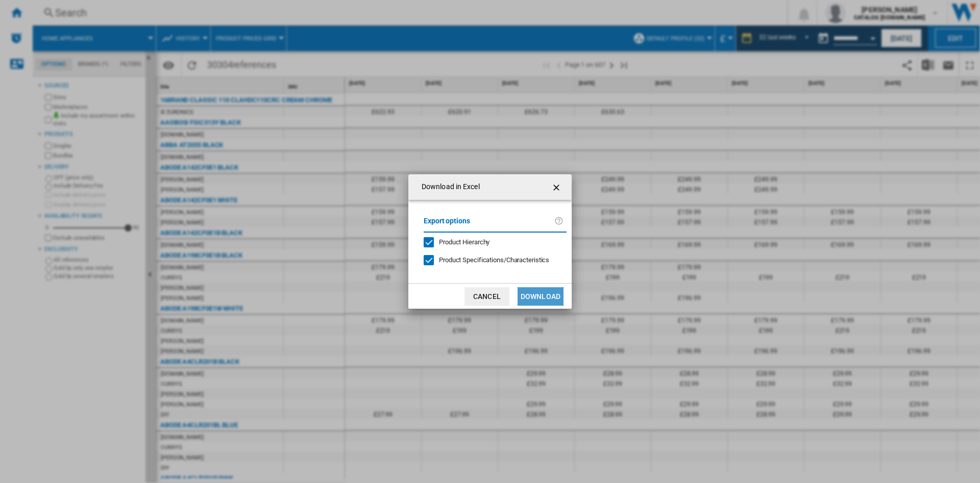 The image size is (980, 483). What do you see at coordinates (464, 242) in the screenshot?
I see `span: Product Hierarchy` at bounding box center [464, 242].